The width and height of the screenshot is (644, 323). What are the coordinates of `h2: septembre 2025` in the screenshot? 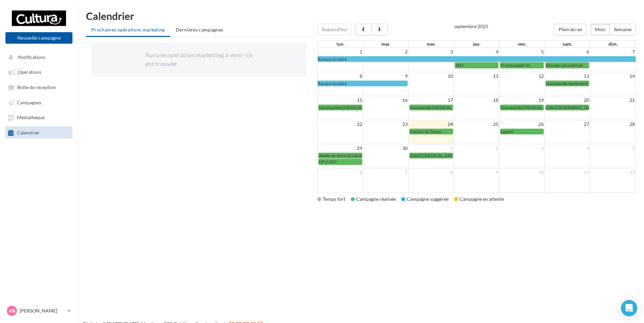 It's located at (471, 26).